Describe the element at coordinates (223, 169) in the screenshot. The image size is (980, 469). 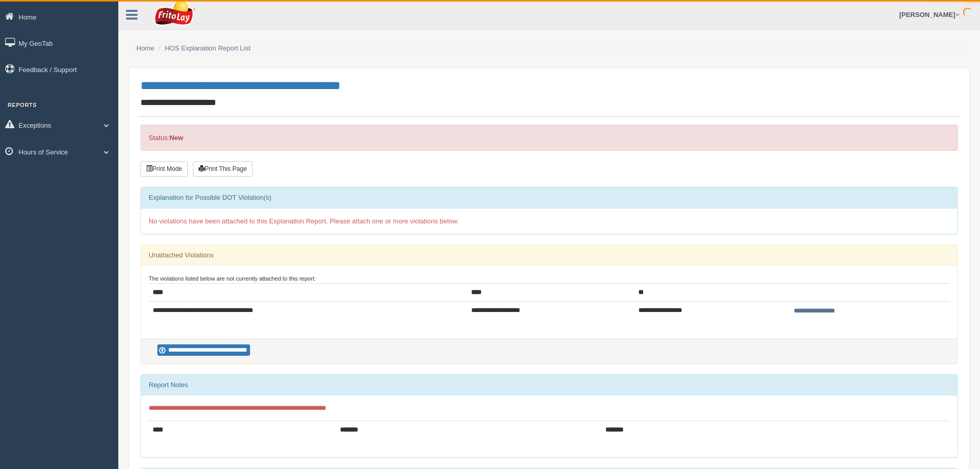
I see `button: Print This Page` at that location.